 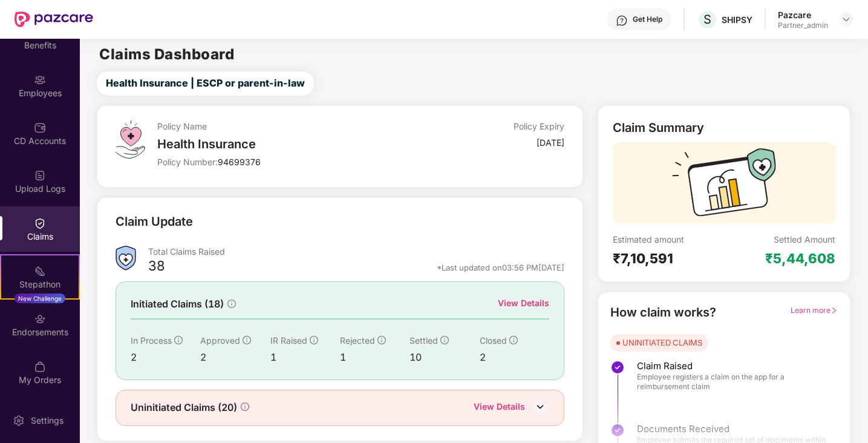 I want to click on span: 94699376, so click(x=239, y=162).